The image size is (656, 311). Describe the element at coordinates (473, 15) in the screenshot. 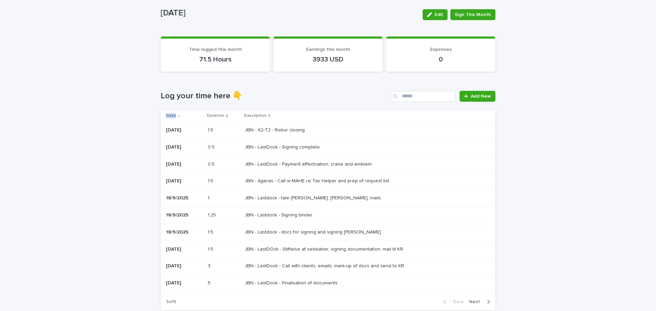

I see `button: Sign This Month` at that location.